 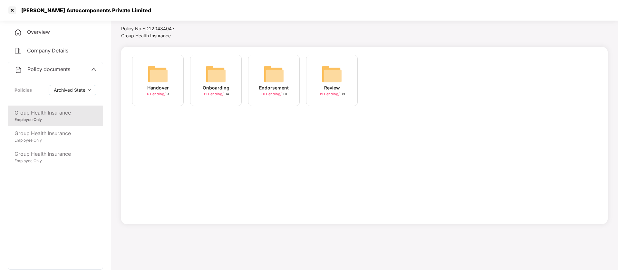 I want to click on span: 39 Pending /, so click(x=330, y=94).